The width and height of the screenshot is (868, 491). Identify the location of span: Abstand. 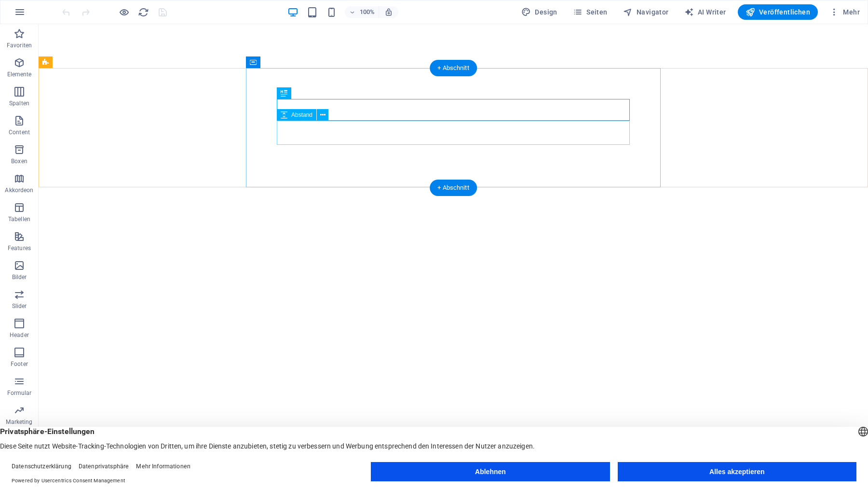
(302, 115).